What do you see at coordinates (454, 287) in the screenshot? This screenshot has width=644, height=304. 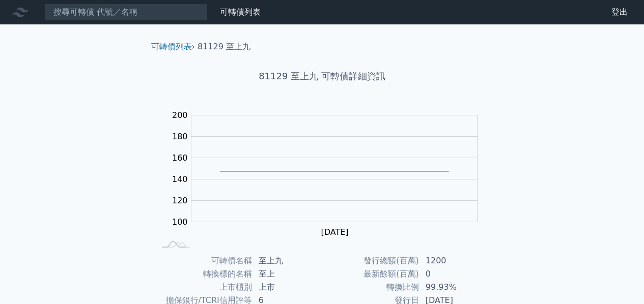 I see `td: 99.93%` at bounding box center [454, 287].